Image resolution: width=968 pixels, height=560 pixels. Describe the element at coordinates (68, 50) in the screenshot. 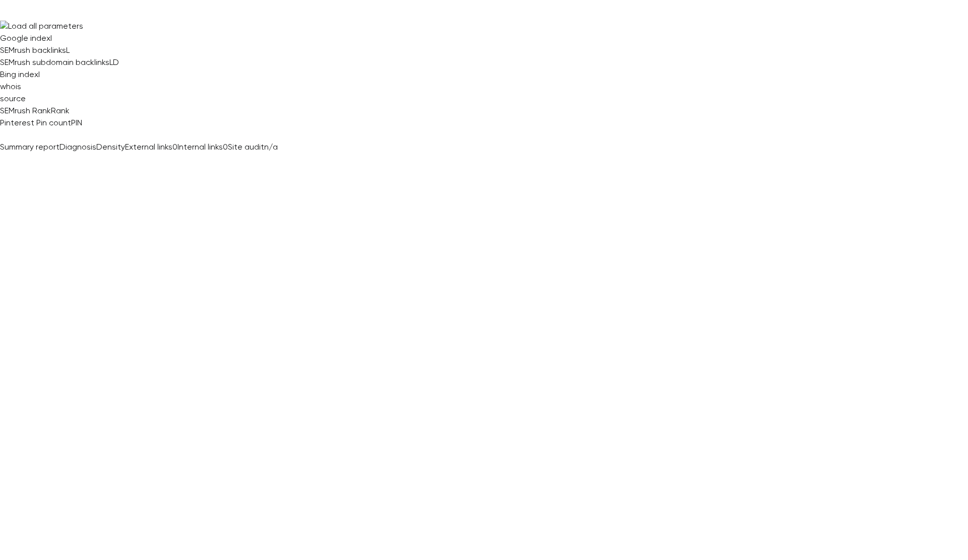

I see `span: L` at that location.